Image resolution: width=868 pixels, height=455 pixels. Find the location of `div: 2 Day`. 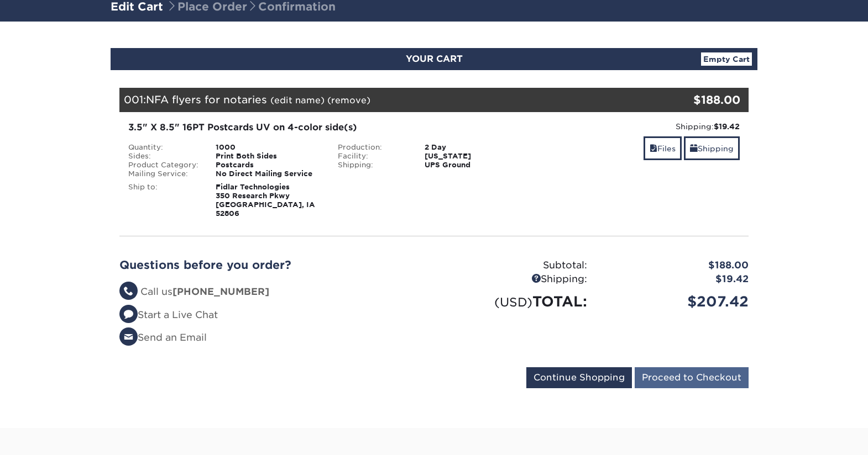

div: 2 Day is located at coordinates (477, 148).